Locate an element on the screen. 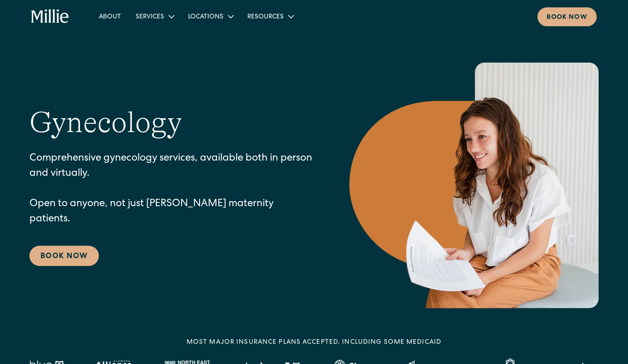 This screenshot has height=364, width=628. div: Book now is located at coordinates (567, 17).